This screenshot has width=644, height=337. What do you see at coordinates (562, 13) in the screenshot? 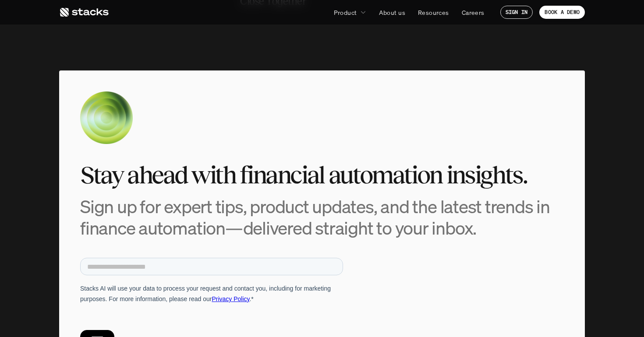
I see `p: BOOK A DEMO` at bounding box center [562, 13].